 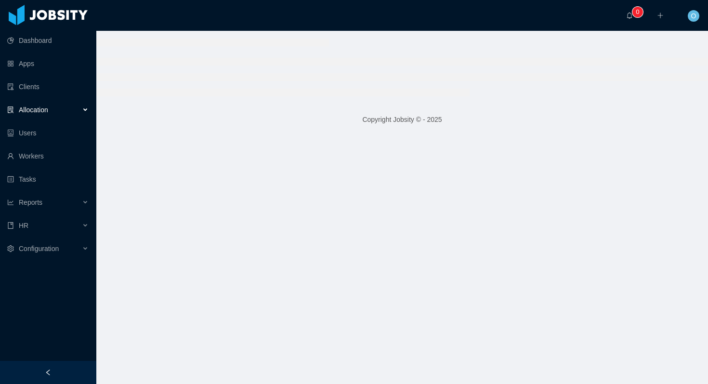 What do you see at coordinates (11, 202) in the screenshot?
I see `i: icon: line-chart` at bounding box center [11, 202].